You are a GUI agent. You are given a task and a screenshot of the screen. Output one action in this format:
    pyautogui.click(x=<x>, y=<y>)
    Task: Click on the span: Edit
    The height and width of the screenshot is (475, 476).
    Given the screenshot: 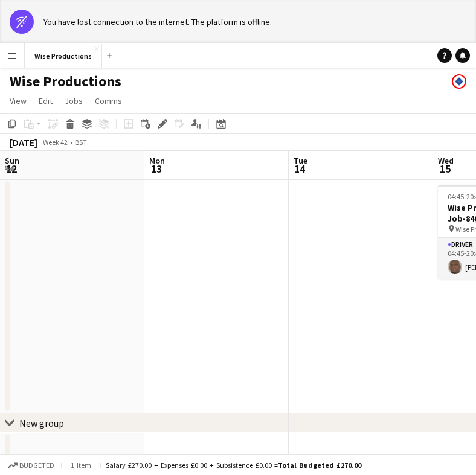 What is the action you would take?
    pyautogui.click(x=46, y=100)
    